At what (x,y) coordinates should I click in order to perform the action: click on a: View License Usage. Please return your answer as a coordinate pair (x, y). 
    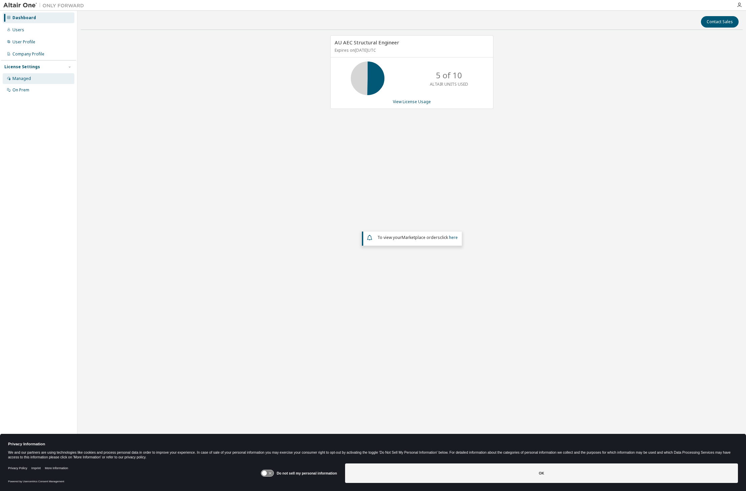
    Looking at the image, I should click on (411, 102).